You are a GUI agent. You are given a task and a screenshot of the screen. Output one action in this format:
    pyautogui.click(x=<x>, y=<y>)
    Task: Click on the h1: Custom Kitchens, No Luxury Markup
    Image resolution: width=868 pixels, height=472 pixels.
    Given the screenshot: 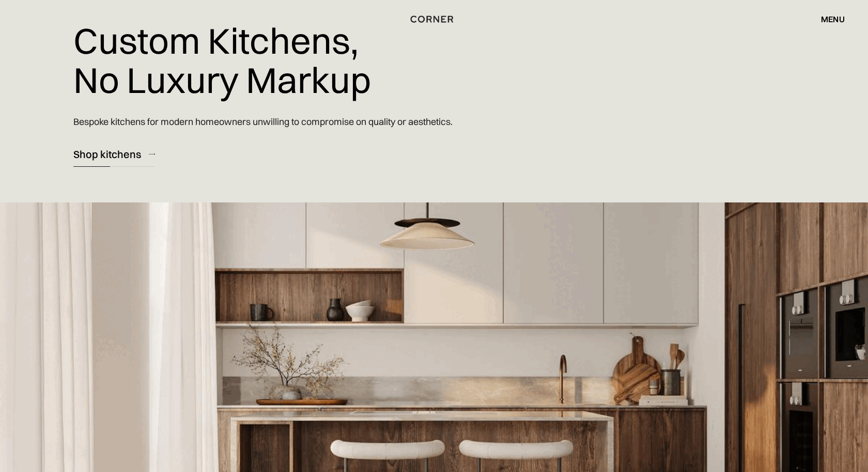 What is the action you would take?
    pyautogui.click(x=222, y=60)
    